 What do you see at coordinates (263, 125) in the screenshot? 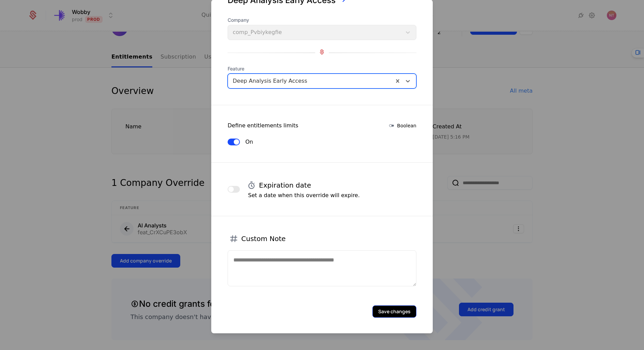
I see `div: Define entitlements limits` at bounding box center [263, 125].